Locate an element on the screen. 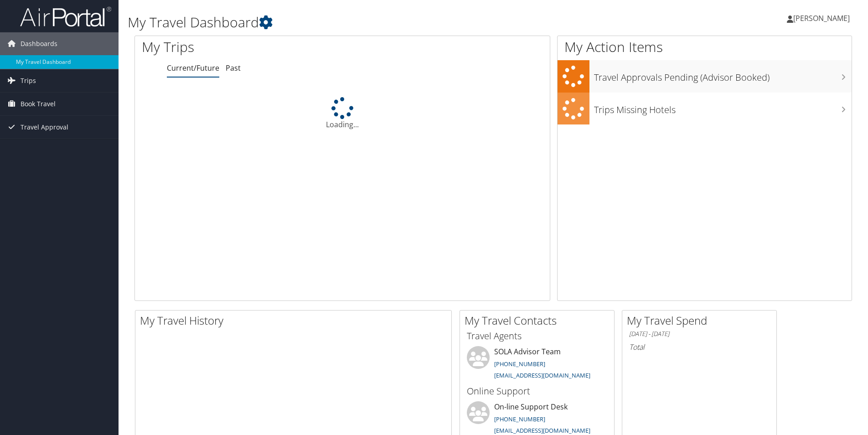 The width and height of the screenshot is (868, 435). h3: Trips Missing Hotels is located at coordinates (723, 108).